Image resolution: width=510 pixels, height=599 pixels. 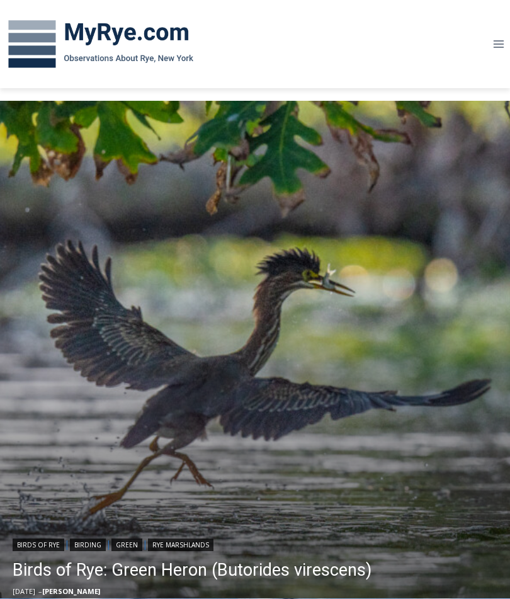 What do you see at coordinates (38, 545) in the screenshot?
I see `a: Birds of Rye` at bounding box center [38, 545].